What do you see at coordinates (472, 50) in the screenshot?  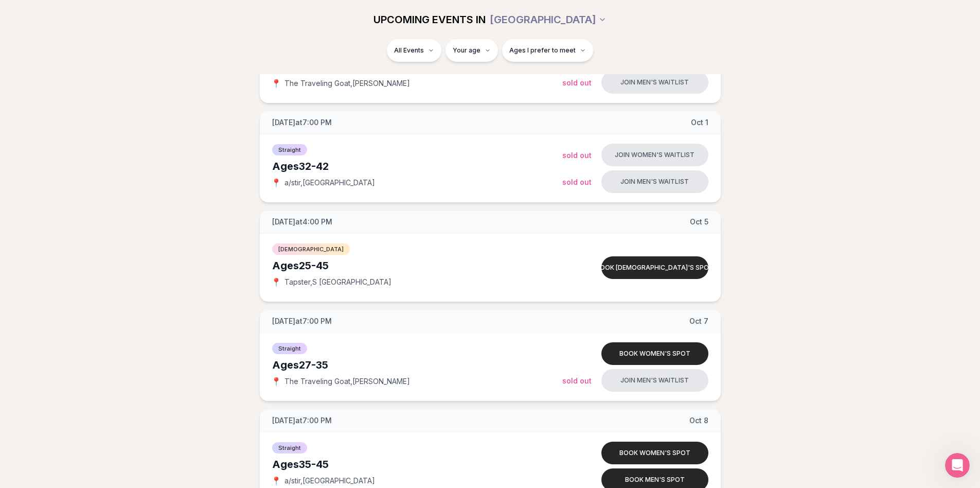 I see `button: Your age` at bounding box center [472, 50].